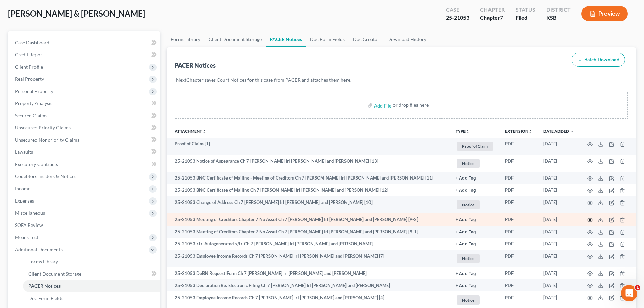 This screenshot has height=308, width=644. I want to click on i: expand_more, so click(572, 132).